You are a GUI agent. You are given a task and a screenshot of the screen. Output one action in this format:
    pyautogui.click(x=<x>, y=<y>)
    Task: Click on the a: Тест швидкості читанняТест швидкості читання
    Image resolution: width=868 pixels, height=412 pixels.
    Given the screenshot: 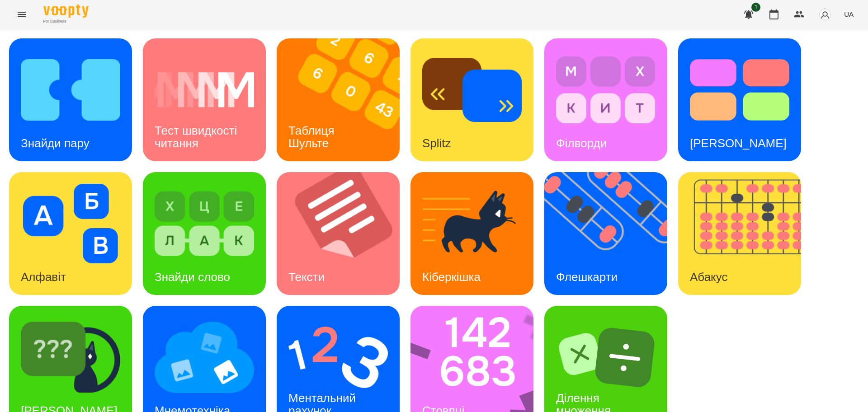 What is the action you would take?
    pyautogui.click(x=204, y=100)
    